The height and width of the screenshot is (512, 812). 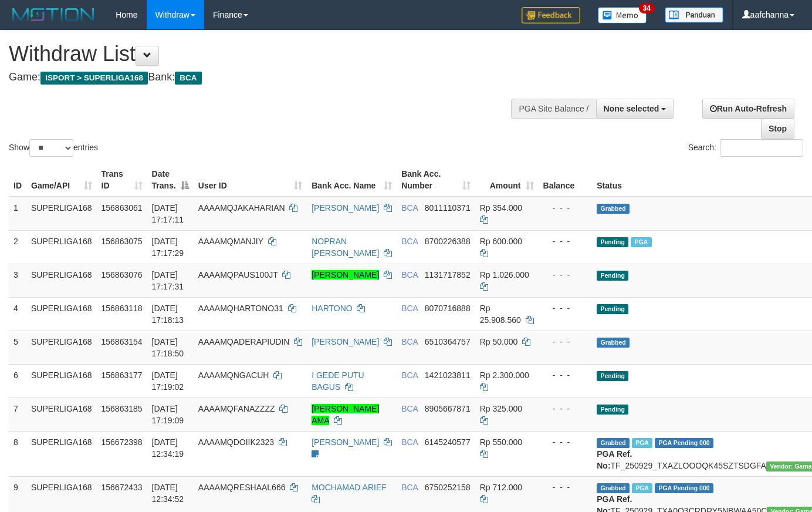 I want to click on td: 1, so click(x=17, y=214).